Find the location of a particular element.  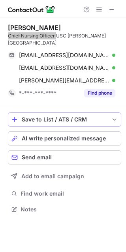

span: Add to email campaign is located at coordinates (52, 176).